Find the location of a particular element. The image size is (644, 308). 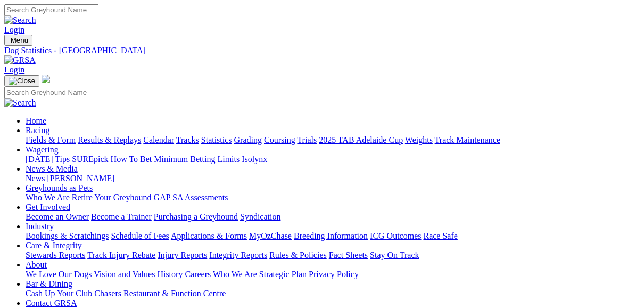

a: Race Safe is located at coordinates (440, 236).